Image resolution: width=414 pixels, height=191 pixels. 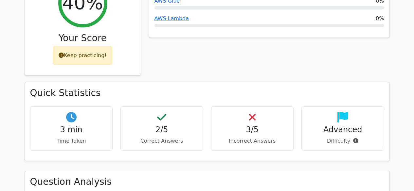 What do you see at coordinates (380, 19) in the screenshot?
I see `span: 0%` at bounding box center [380, 19].